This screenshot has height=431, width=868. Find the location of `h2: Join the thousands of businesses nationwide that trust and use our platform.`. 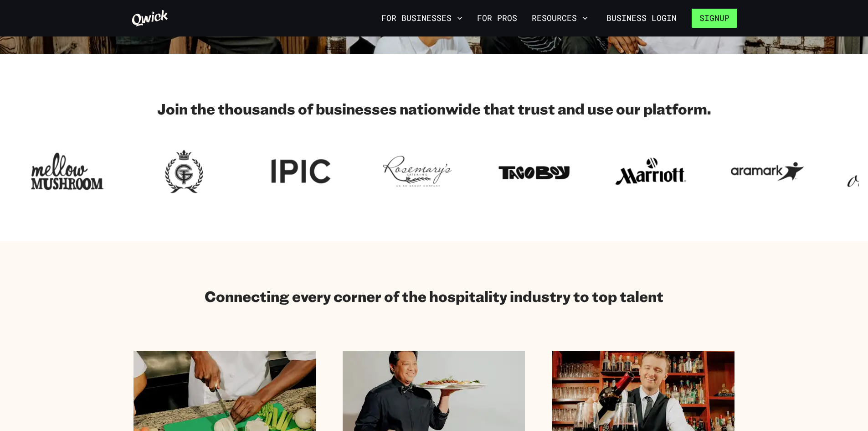

h2: Join the thousands of businesses nationwide that trust and use our platform. is located at coordinates (434, 108).